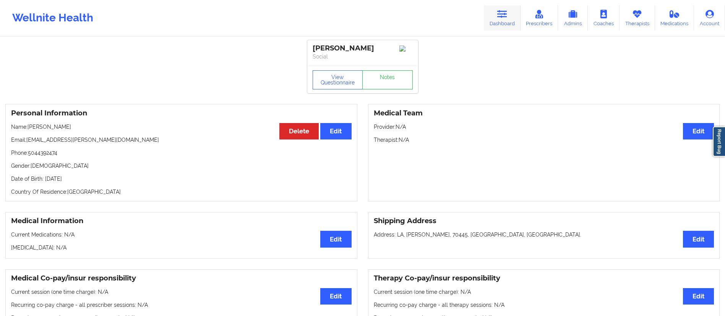 The height and width of the screenshot is (316, 725). What do you see at coordinates (719, 141) in the screenshot?
I see `a: Report Bug` at bounding box center [719, 141].